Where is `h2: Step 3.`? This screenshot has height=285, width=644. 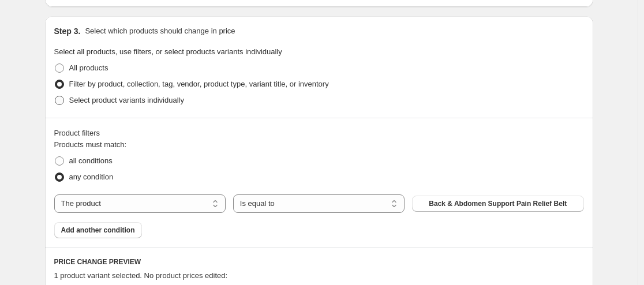
h2: Step 3. is located at coordinates (68, 31).